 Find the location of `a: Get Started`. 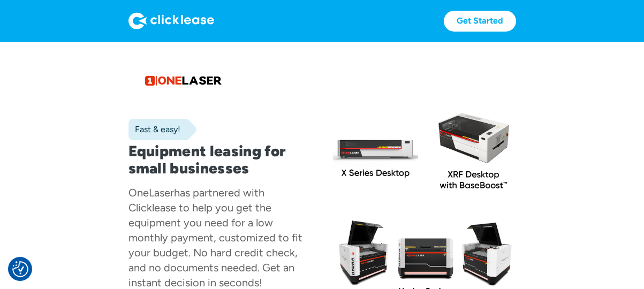

a: Get Started is located at coordinates (480, 21).